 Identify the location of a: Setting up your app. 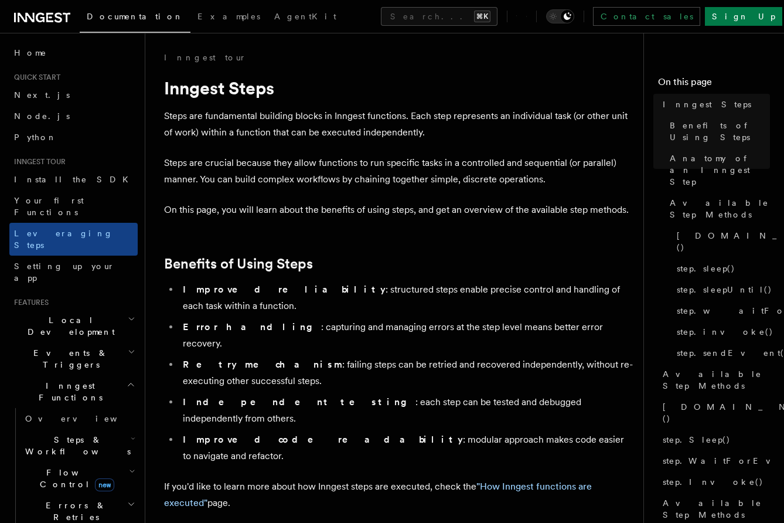
(73, 272).